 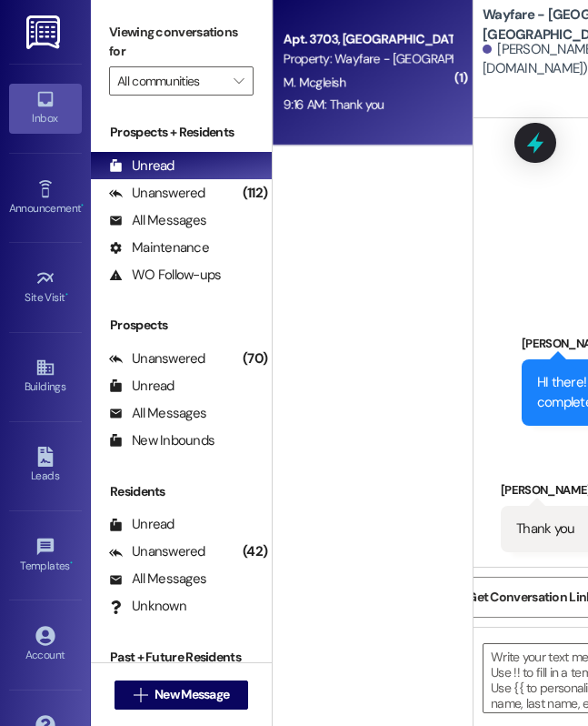 What do you see at coordinates (164, 275) in the screenshot?
I see `div: WO Follow-ups` at bounding box center [164, 275].